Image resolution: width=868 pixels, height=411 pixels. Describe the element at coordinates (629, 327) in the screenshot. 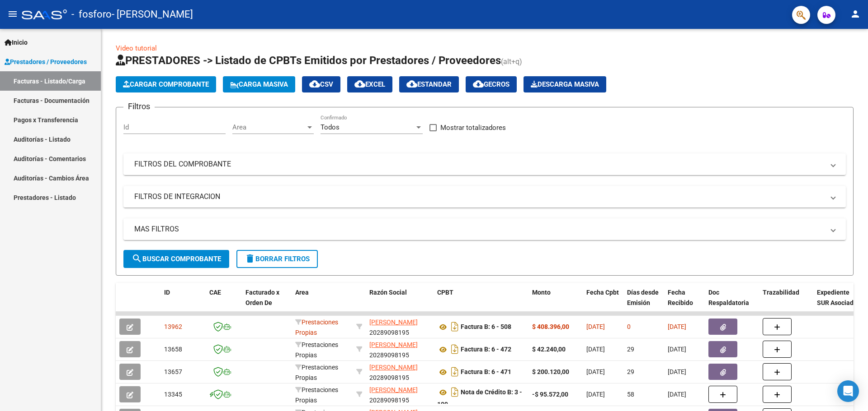

I see `span: 0` at that location.